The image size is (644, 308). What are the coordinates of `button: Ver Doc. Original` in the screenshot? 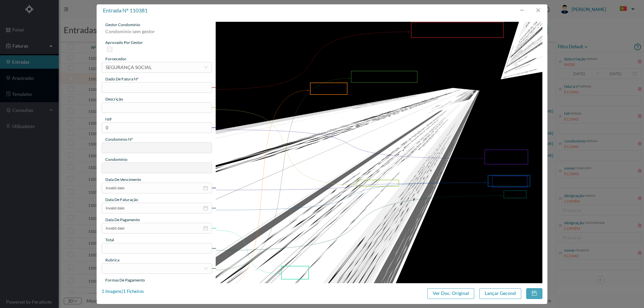 It's located at (451, 294).